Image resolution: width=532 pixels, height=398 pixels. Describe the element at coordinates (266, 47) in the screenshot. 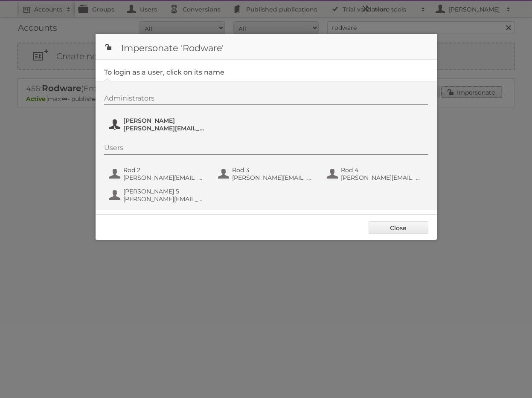

I see `h1: Impersonate 'Rodware'` at that location.